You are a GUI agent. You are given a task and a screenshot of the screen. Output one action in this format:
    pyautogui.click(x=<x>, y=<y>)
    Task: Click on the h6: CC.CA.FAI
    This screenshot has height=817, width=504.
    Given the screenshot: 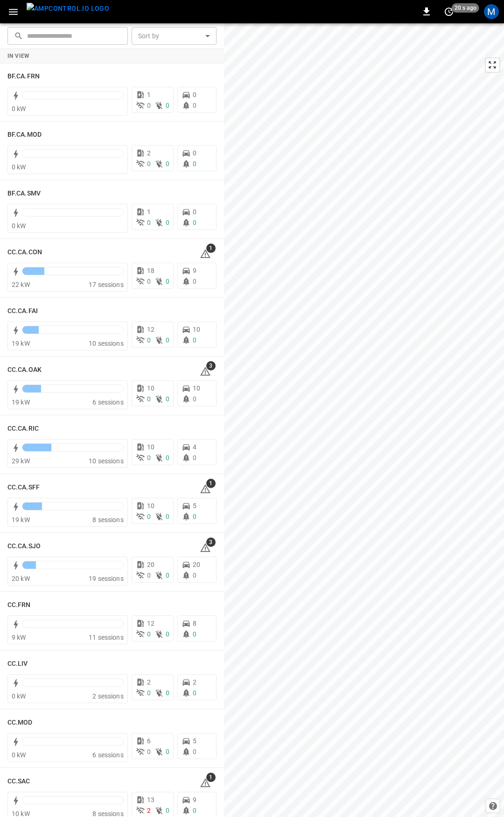 What is the action you would take?
    pyautogui.click(x=22, y=311)
    